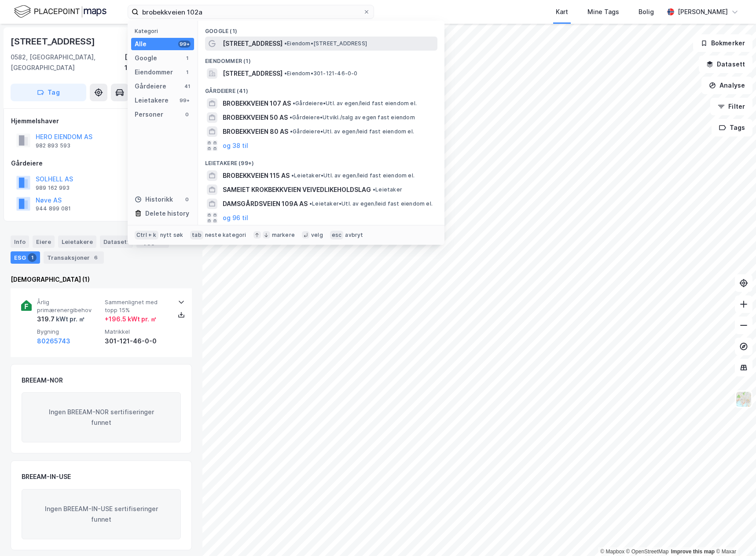 This screenshot has height=556, width=756. What do you see at coordinates (284, 235) in the screenshot?
I see `div: markere` at bounding box center [284, 235].